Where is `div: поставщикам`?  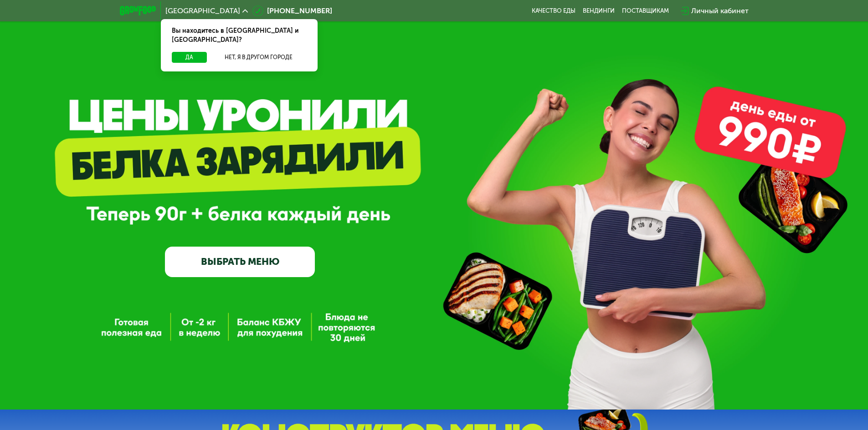
div: поставщикам is located at coordinates (645, 11).